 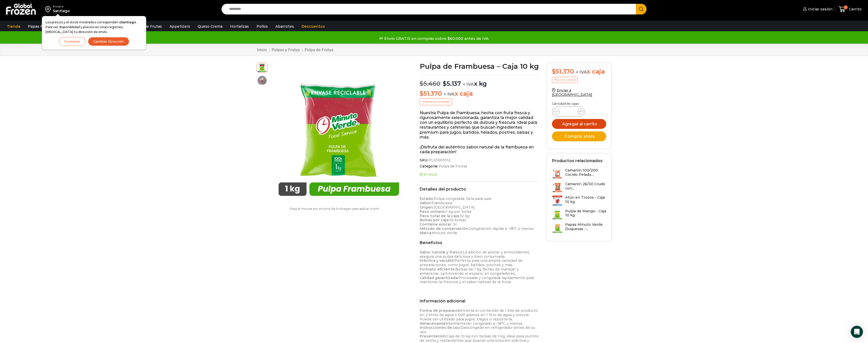 What do you see at coordinates (14, 27) in the screenshot?
I see `a: Tienda` at bounding box center [14, 27].